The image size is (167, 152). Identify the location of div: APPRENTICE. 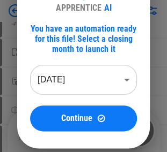
(78, 8).